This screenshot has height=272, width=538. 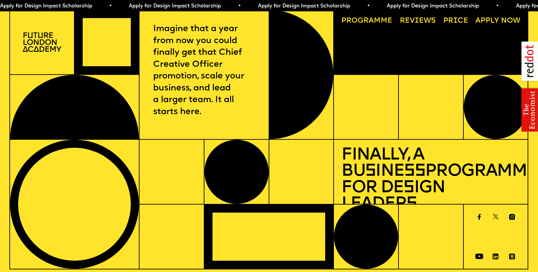 What do you see at coordinates (498, 21) in the screenshot?
I see `a: Apply now` at bounding box center [498, 21].